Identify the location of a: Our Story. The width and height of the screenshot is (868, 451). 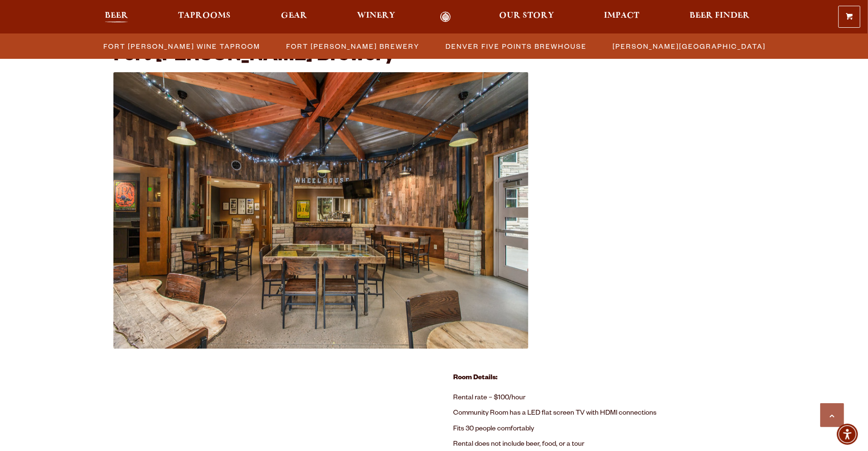
(527, 17).